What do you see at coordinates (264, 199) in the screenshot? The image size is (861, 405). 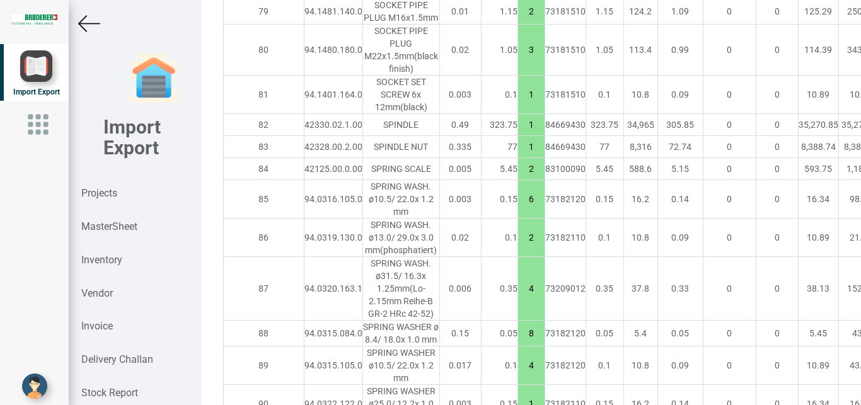 I see `td: 85` at bounding box center [264, 199].